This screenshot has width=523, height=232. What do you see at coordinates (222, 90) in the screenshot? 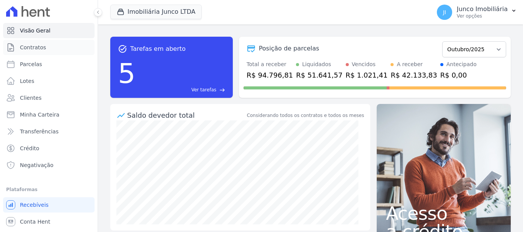
I see `span: east` at bounding box center [222, 90].